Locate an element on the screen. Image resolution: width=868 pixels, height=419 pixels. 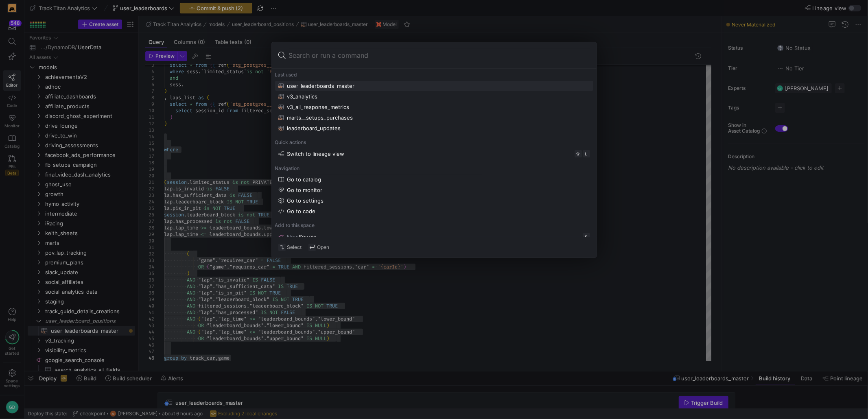
div: user_leaderboards_master is located at coordinates (321, 86).